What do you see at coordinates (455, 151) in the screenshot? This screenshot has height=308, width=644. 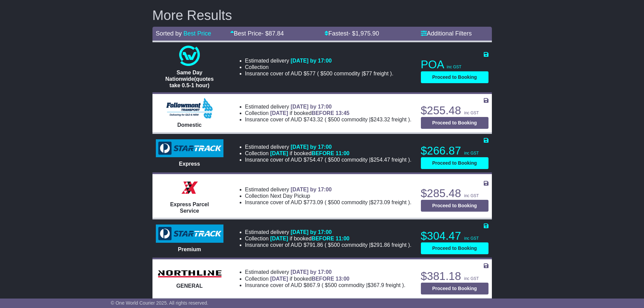 I see `p: $266.87` at bounding box center [455, 151].